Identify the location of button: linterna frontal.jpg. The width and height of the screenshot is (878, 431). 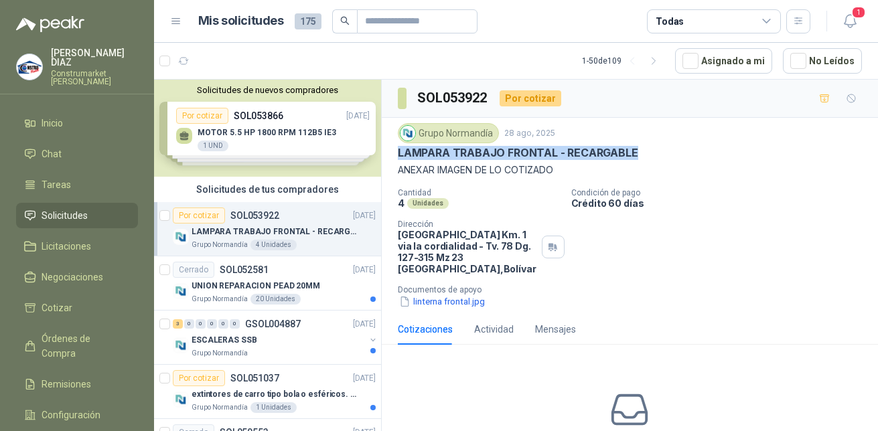
(442, 301).